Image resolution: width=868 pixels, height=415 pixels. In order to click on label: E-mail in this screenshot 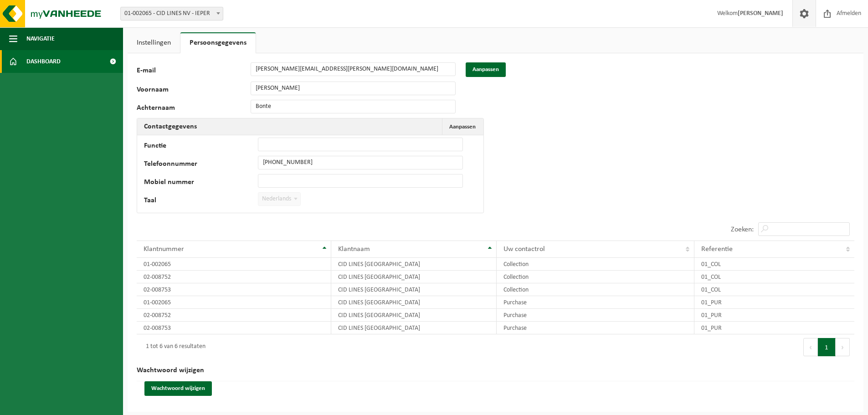, I will do `click(194, 72)`.